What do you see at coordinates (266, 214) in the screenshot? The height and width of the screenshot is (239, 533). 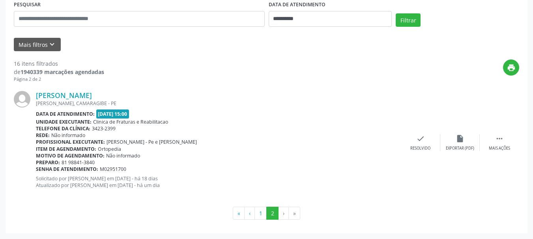 I see `ul: Pagination` at bounding box center [266, 214].